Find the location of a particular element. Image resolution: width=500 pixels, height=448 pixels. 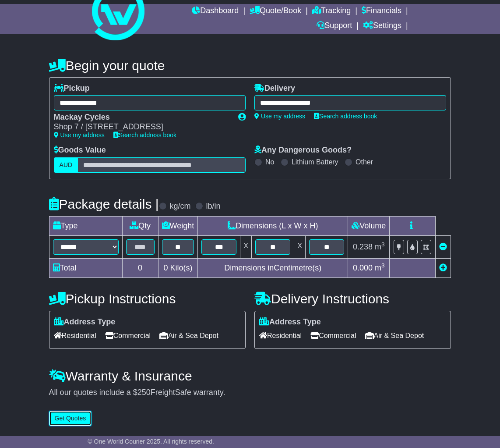

a: Settings is located at coordinates (383, 26).